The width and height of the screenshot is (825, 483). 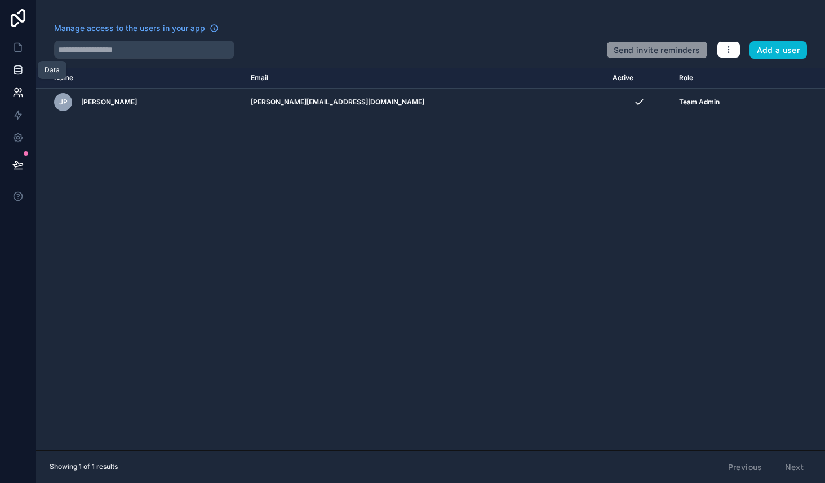 I want to click on a: Add a user, so click(x=779, y=50).